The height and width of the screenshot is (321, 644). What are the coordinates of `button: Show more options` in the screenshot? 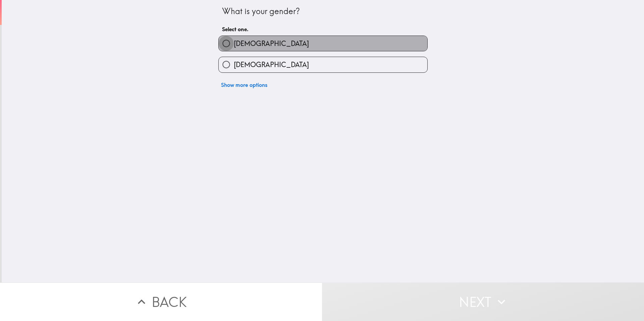 It's located at (244, 85).